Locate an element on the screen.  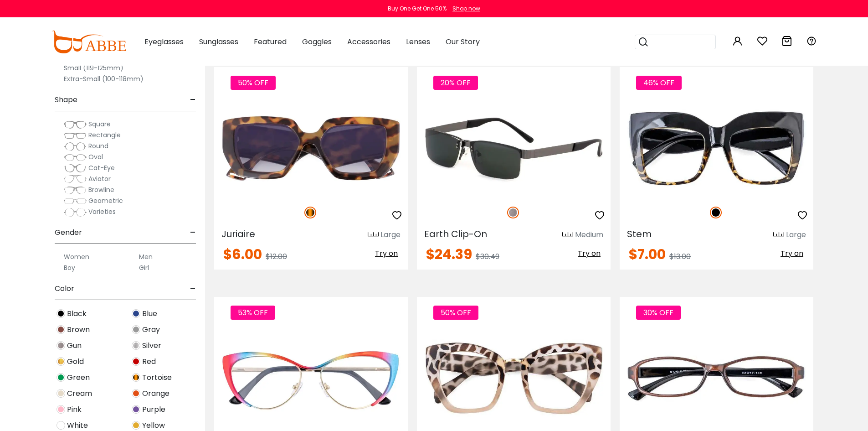
img: abbeglasses.com is located at coordinates (89, 42).